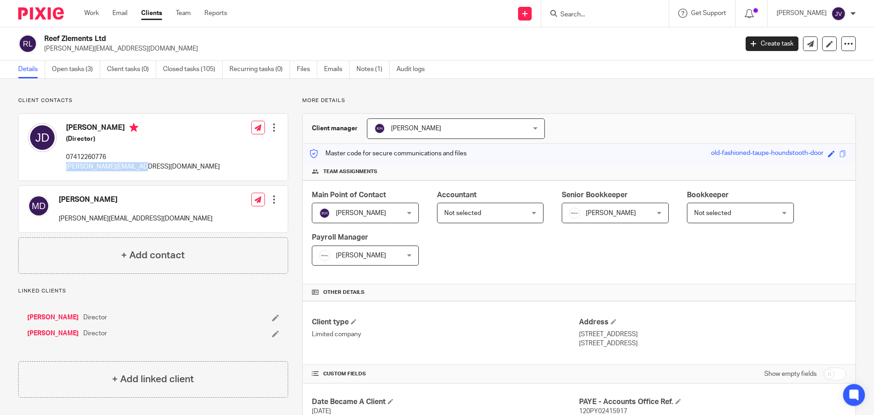  What do you see at coordinates (134, 127) in the screenshot?
I see `i: Primary` at bounding box center [134, 127].